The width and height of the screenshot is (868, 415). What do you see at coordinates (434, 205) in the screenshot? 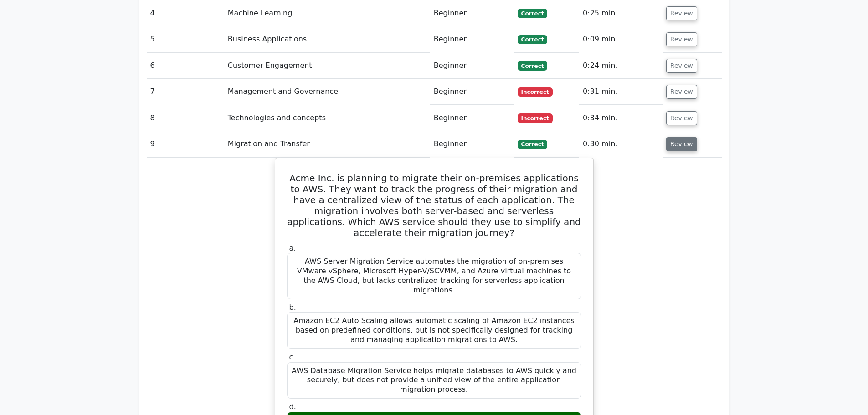
I see `h5: Acme Inc. is planning to migrate their on-premises applications to AWS. They want to track the pr...` at bounding box center [434, 205].